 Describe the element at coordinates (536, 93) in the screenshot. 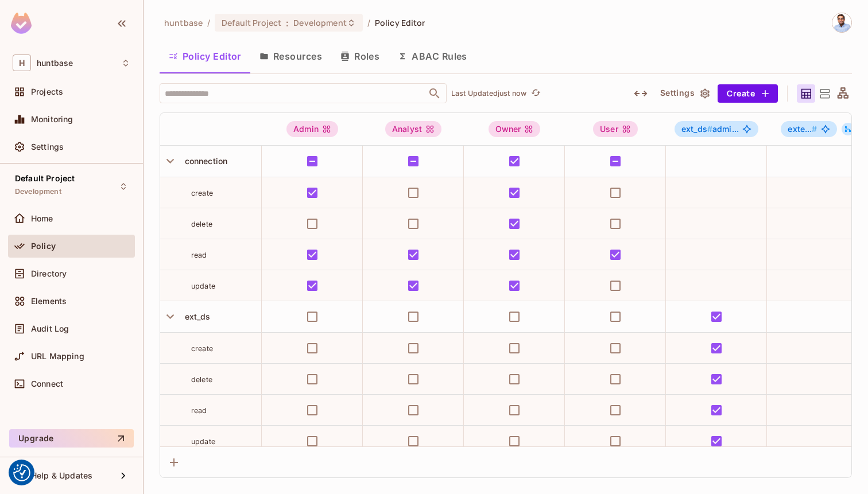

I see `span: refresh` at that location.